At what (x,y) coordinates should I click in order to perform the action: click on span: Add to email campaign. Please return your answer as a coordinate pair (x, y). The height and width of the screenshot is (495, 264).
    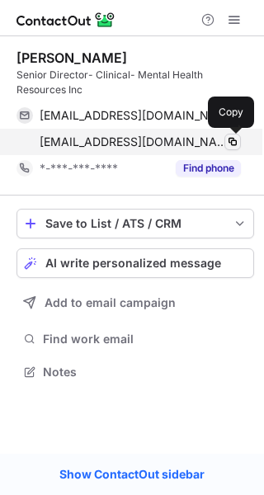
    Looking at the image, I should click on (110, 303).